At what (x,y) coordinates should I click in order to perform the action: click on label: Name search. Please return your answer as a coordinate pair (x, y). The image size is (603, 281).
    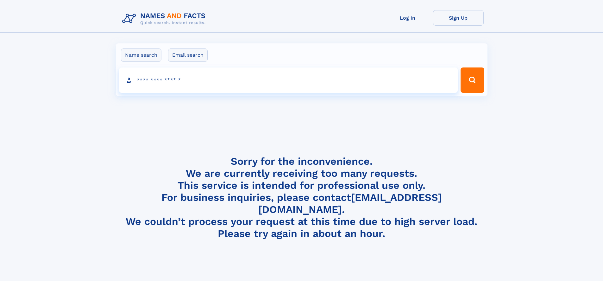
    Looking at the image, I should click on (141, 55).